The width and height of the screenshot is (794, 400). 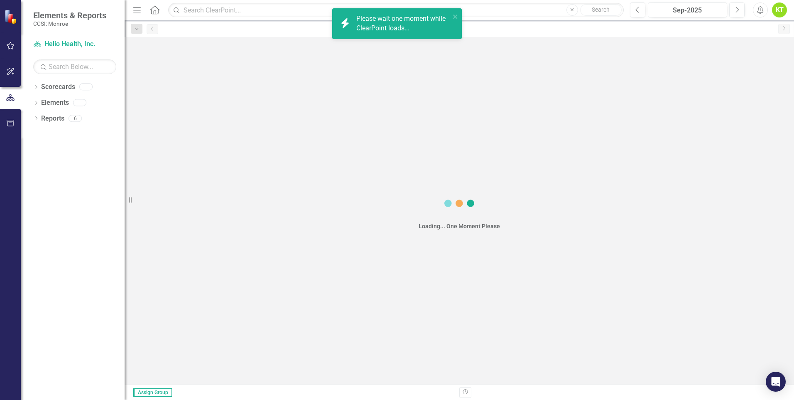 What do you see at coordinates (780, 10) in the screenshot?
I see `div: KT` at bounding box center [780, 10].